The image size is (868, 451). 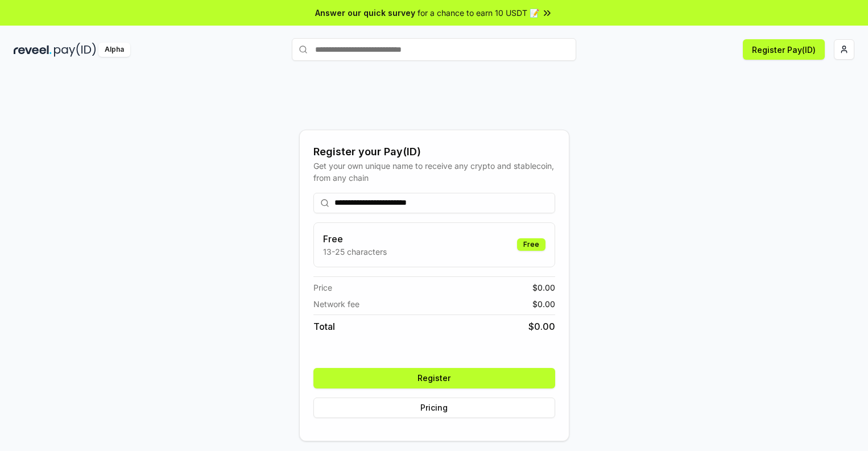 What do you see at coordinates (32, 49) in the screenshot?
I see `img: reveel_dark` at bounding box center [32, 49].